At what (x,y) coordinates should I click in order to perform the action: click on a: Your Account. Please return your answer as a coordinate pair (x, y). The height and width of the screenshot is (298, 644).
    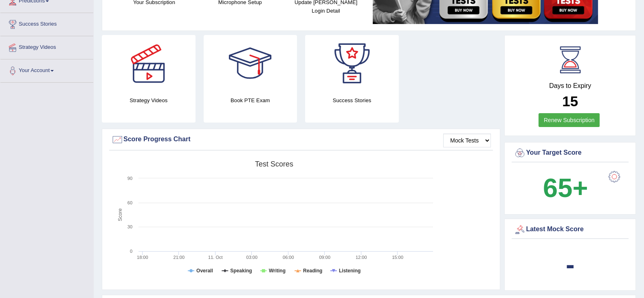
    Looking at the image, I should click on (47, 69).